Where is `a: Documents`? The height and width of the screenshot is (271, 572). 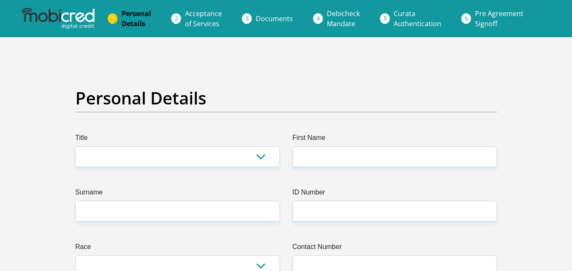 a: Documents is located at coordinates (274, 19).